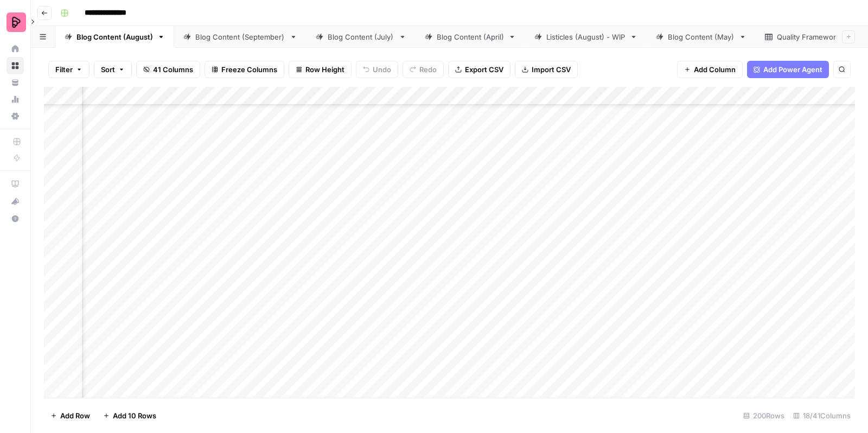 The height and width of the screenshot is (433, 868). I want to click on div: 18/41 Columns, so click(822, 416).